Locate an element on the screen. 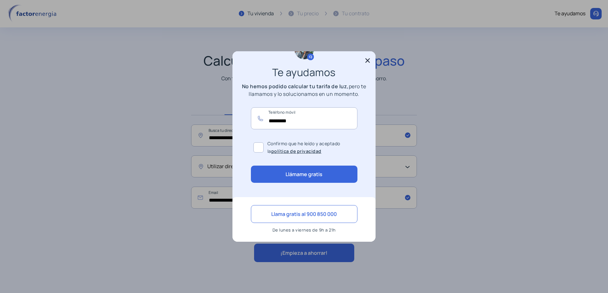 The width and height of the screenshot is (608, 293). button: Llama gratis al 900 850 000 is located at coordinates (304, 214).